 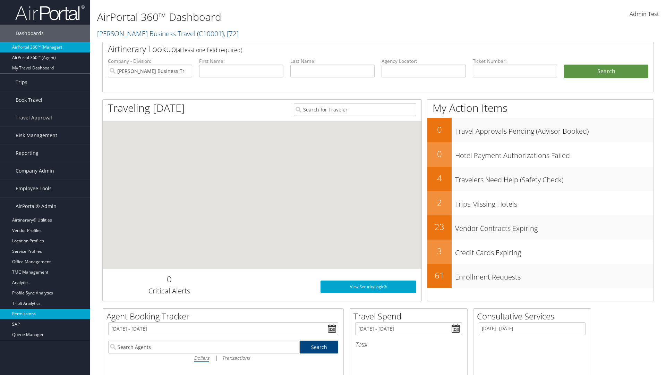 I want to click on span: Book Travel, so click(x=29, y=100).